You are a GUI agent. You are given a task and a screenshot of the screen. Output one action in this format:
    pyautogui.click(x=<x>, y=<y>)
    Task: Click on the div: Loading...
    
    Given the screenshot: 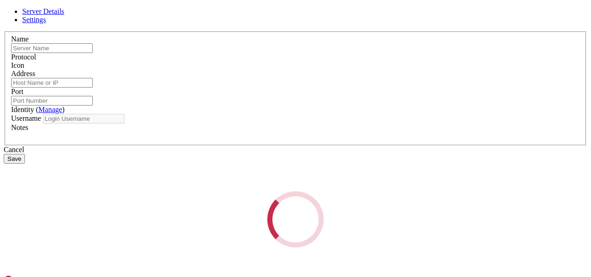 What is the action you would take?
    pyautogui.click(x=295, y=220)
    